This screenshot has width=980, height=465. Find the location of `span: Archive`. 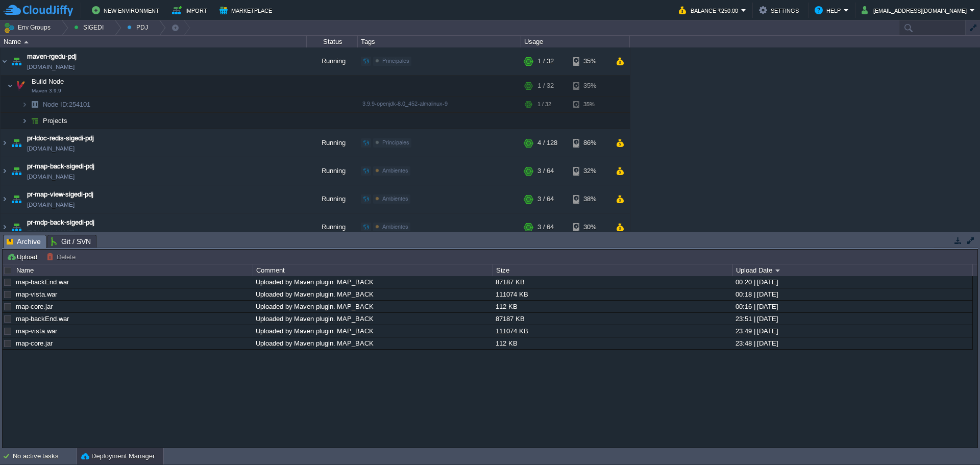

span: Archive is located at coordinates (24, 241).